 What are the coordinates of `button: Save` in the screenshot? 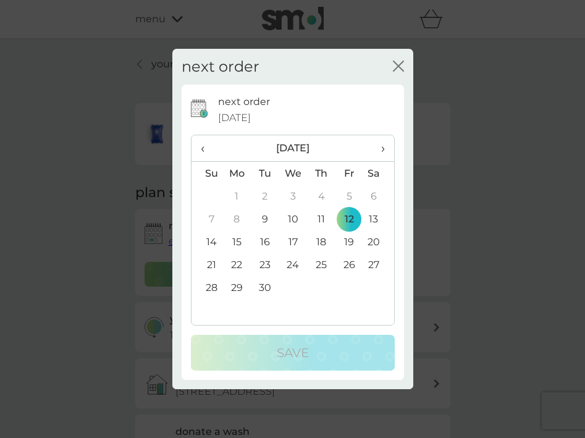 It's located at (293, 353).